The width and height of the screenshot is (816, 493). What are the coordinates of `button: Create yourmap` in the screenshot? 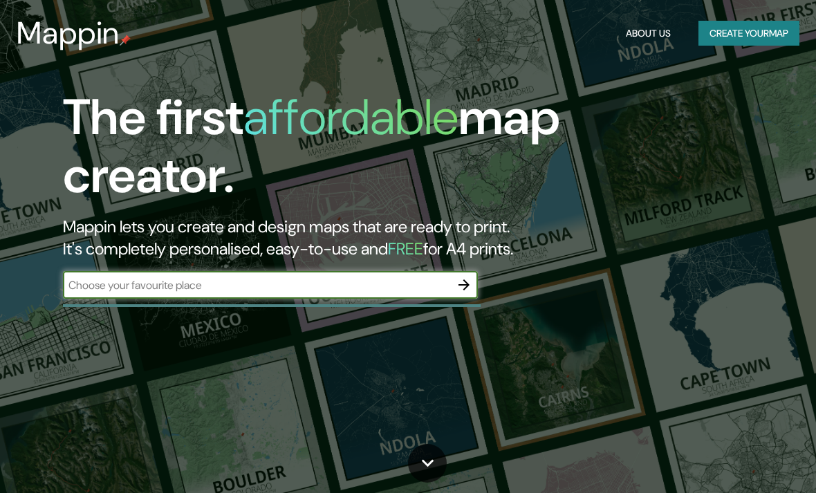 It's located at (749, 33).